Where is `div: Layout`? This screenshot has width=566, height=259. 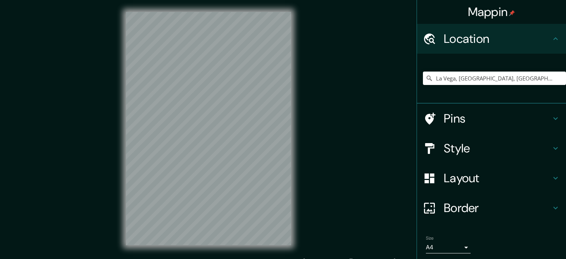 div: Layout is located at coordinates (491, 178).